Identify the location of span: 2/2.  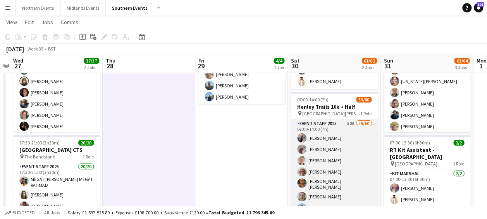
(459, 142).